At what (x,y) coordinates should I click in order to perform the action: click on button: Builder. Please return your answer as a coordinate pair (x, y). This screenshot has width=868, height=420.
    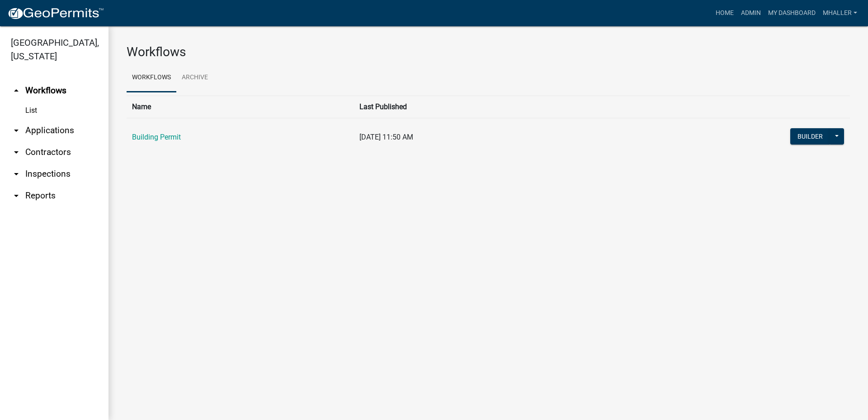
    Looking at the image, I should click on (810, 136).